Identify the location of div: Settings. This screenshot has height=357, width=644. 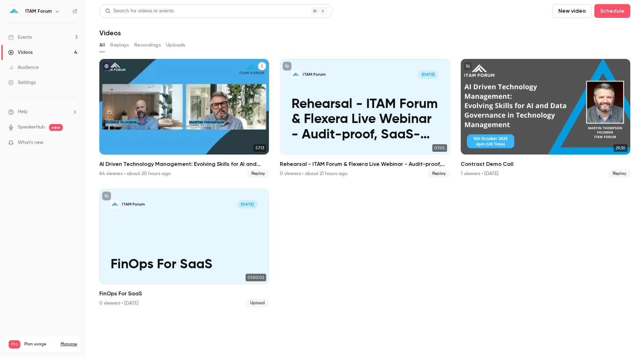
(22, 82).